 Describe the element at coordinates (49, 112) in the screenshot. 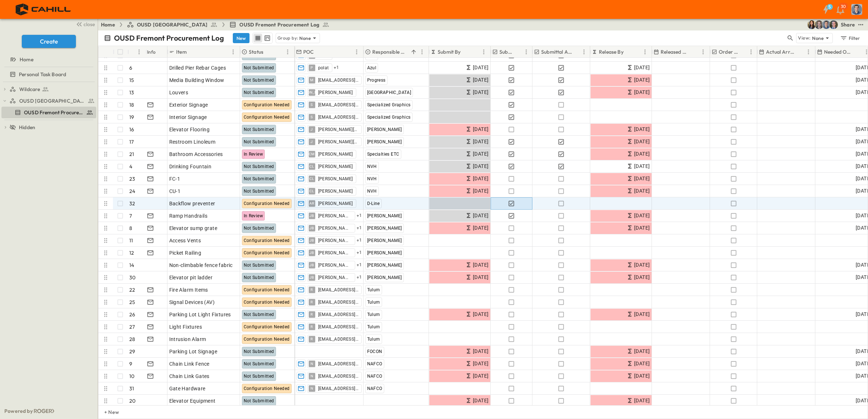

I see `div: OUSD Fremont Procurement Logtest` at that location.